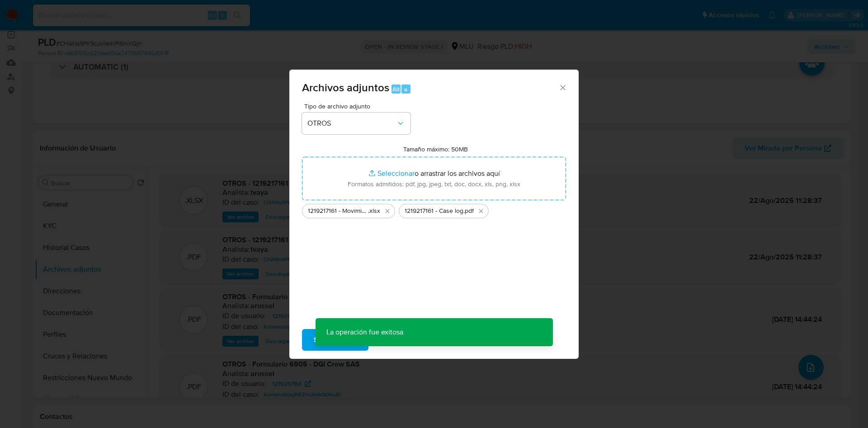 The height and width of the screenshot is (428, 868). Describe the element at coordinates (399, 340) in the screenshot. I see `span: Cancelar` at that location.